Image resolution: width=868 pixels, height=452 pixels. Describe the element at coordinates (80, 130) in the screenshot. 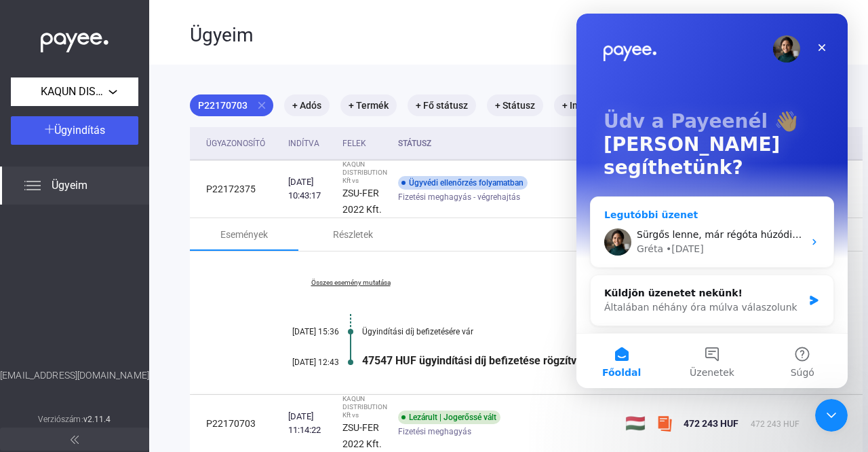

I see `span: Ügyindítás` at that location.